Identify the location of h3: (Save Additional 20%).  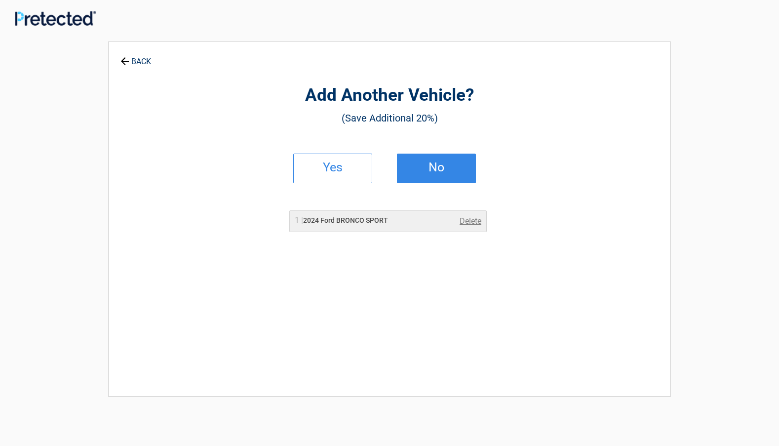
(390, 118).